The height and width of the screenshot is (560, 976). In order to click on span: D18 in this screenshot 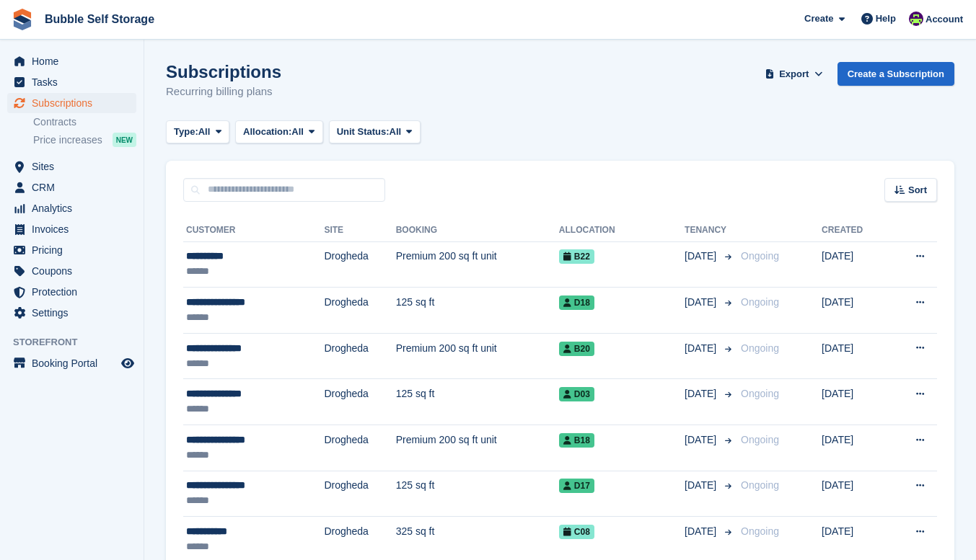, I will do `click(576, 303)`.